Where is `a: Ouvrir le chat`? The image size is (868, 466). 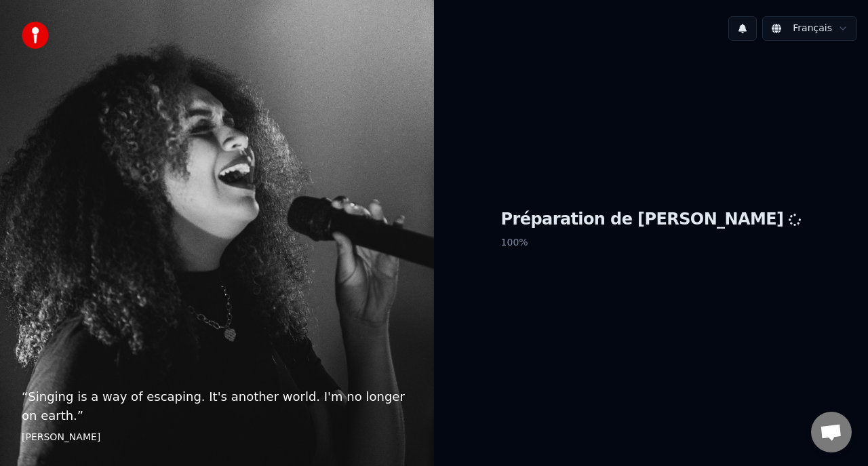 a: Ouvrir le chat is located at coordinates (832, 432).